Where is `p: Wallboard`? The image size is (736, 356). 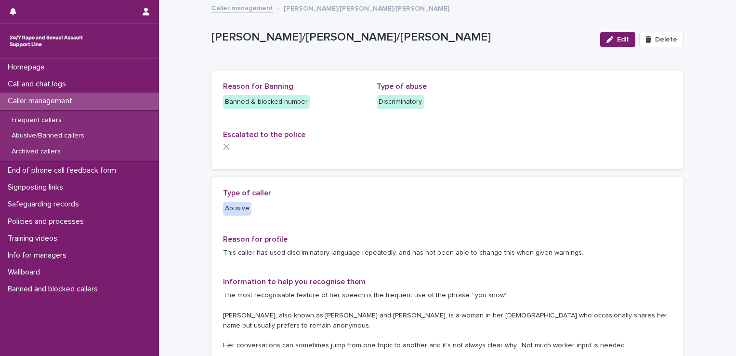
p: Wallboard is located at coordinates (26, 272).